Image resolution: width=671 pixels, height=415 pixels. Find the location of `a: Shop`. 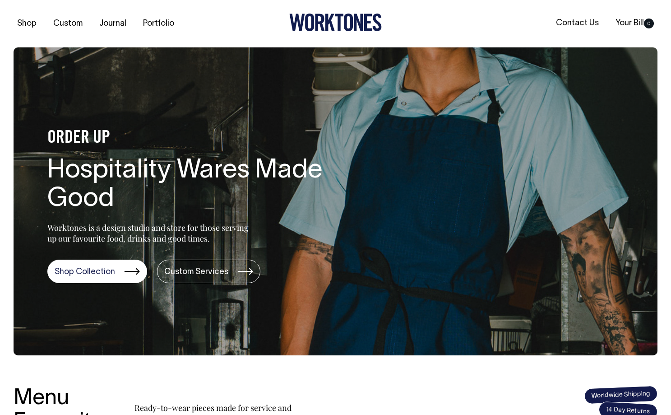

a: Shop is located at coordinates (27, 23).